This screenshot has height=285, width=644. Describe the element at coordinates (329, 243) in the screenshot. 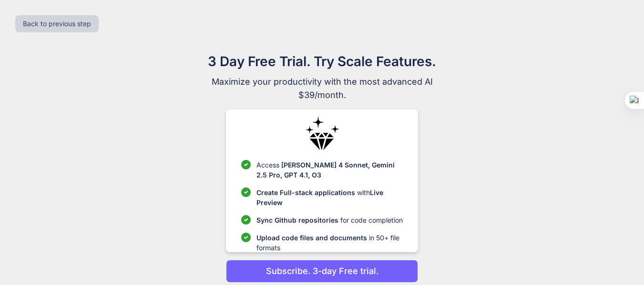

I see `p: in 50+ file formats` at that location.